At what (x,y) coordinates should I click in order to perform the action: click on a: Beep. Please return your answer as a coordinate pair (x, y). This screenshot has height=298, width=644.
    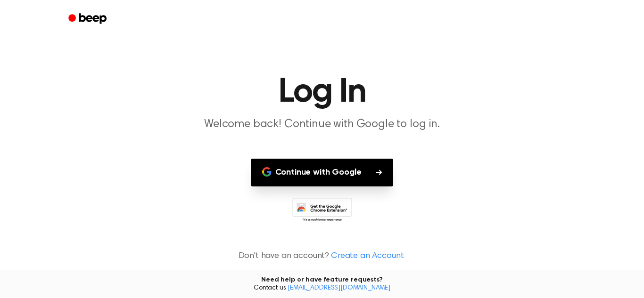
    Looking at the image, I should click on (88, 19).